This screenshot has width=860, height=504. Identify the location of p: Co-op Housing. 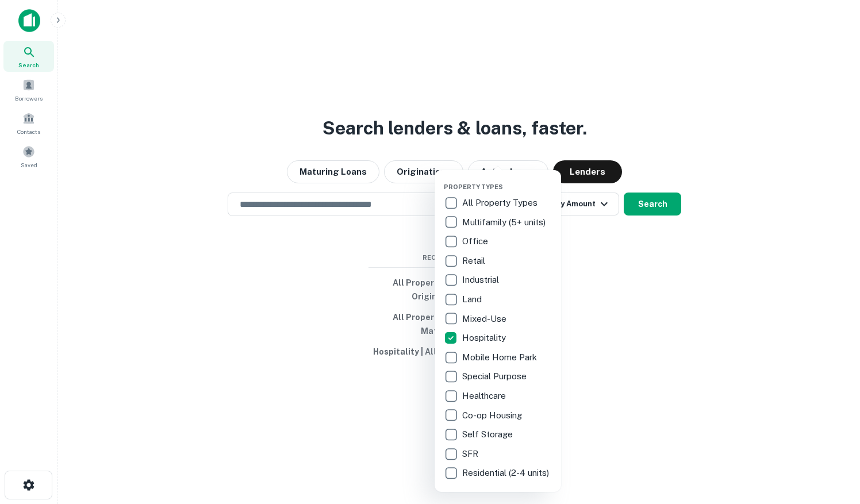
(493, 415).